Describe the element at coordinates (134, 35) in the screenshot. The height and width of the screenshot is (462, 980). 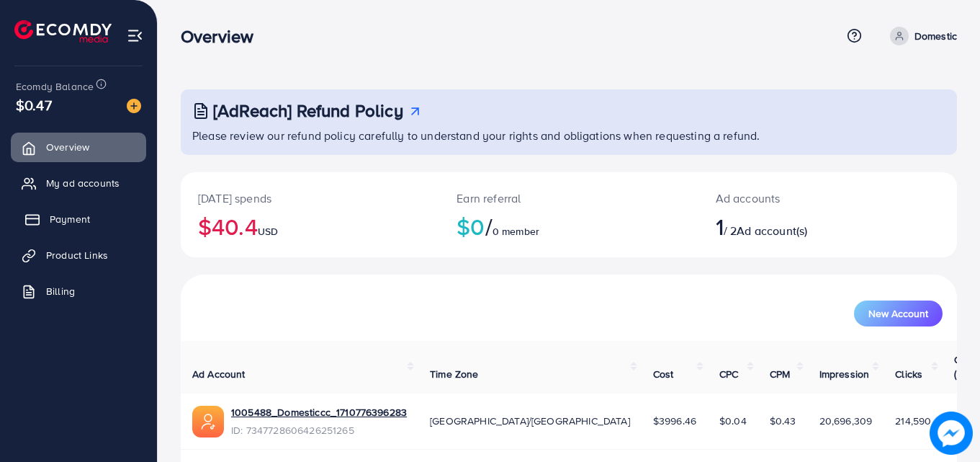
I see `img: menu` at that location.